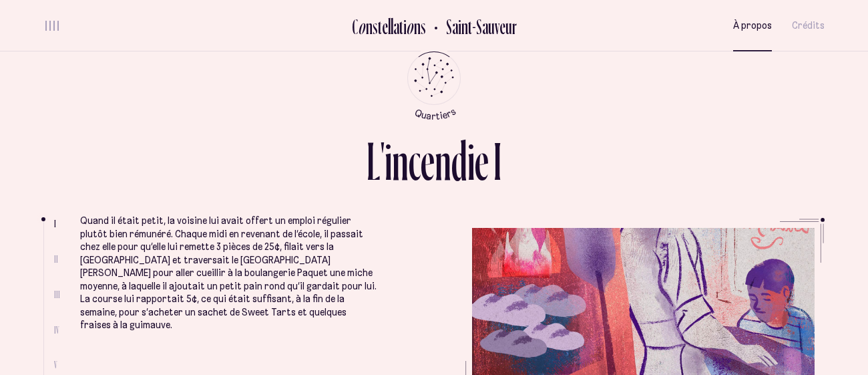  What do you see at coordinates (55, 365) in the screenshot?
I see `span: V` at bounding box center [55, 365].